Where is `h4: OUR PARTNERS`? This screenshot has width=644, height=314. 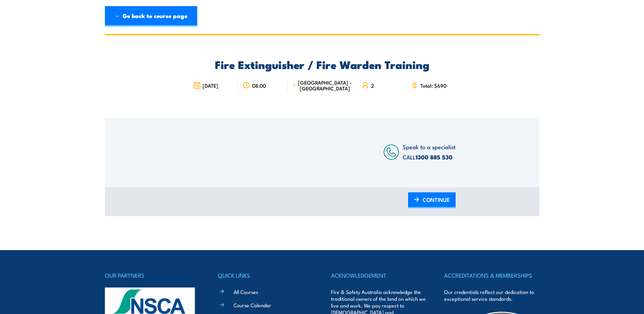 h4: OUR PARTNERS is located at coordinates (152, 275).